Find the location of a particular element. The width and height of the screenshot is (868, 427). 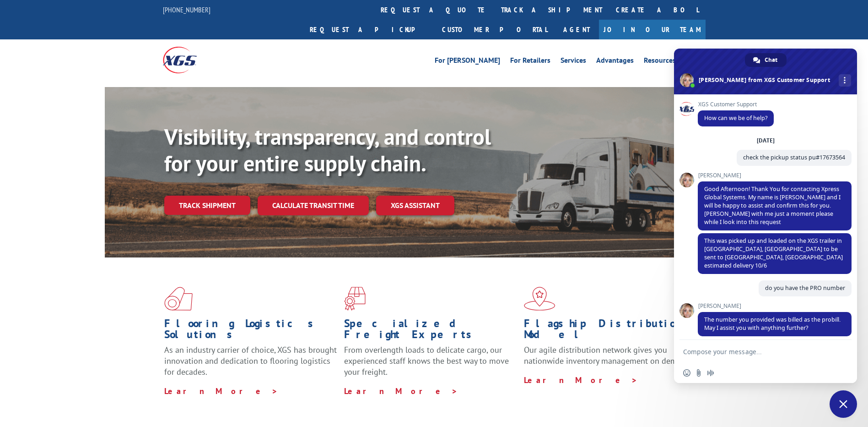

span: As an industry carrier of choice, XGS has brought innovation and dedication to flooring logistics... is located at coordinates (250, 360).